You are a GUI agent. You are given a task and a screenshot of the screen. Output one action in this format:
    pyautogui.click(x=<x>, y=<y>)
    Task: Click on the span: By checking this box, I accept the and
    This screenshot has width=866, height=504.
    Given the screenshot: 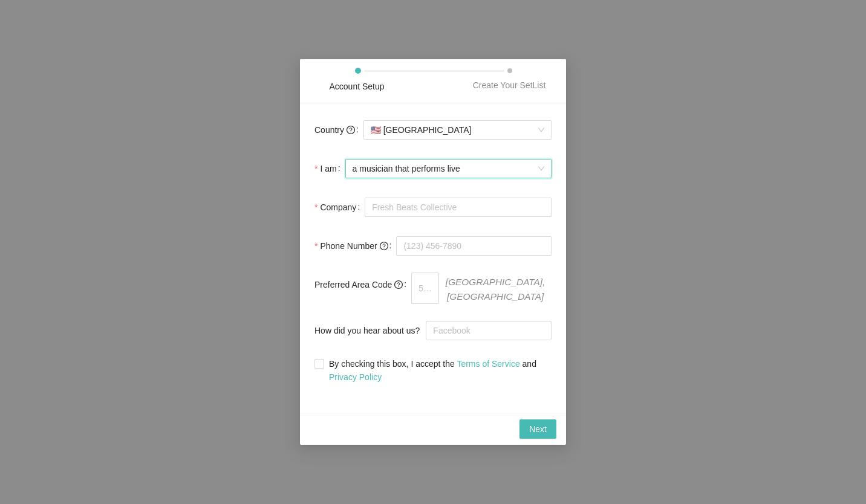 What is the action you would take?
    pyautogui.click(x=438, y=371)
    